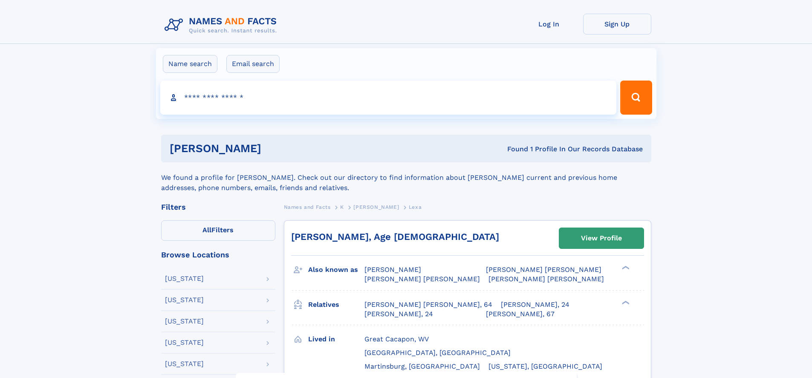 Image resolution: width=812 pixels, height=378 pixels. Describe the element at coordinates (218, 231) in the screenshot. I see `label: Filters` at that location.